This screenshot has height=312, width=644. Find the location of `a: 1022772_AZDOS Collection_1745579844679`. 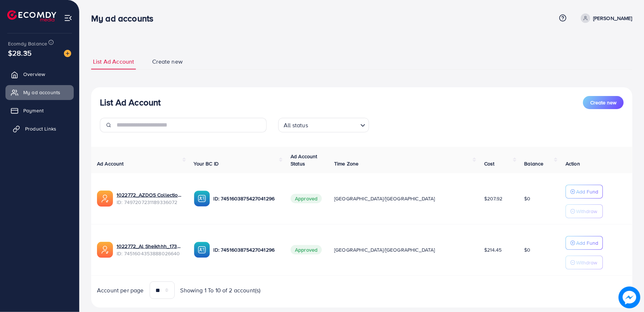

a: 1022772_AZDOS Collection_1745579844679 is located at coordinates (149, 195).